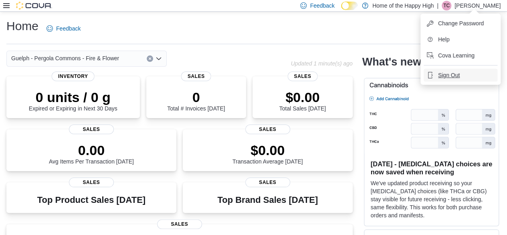 Image resolution: width=507 pixels, height=235 pixels. Describe the element at coordinates (91, 150) in the screenshot. I see `p: 0.00` at that location.